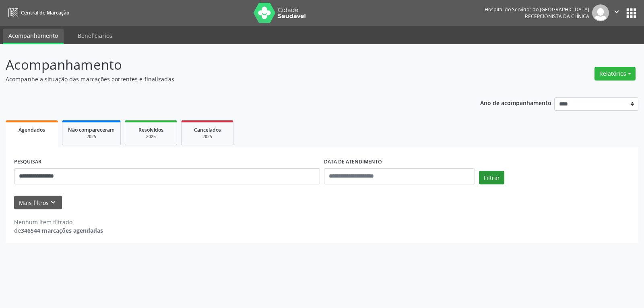  Describe the element at coordinates (45, 12) in the screenshot. I see `span: Central de Marcação` at that location.